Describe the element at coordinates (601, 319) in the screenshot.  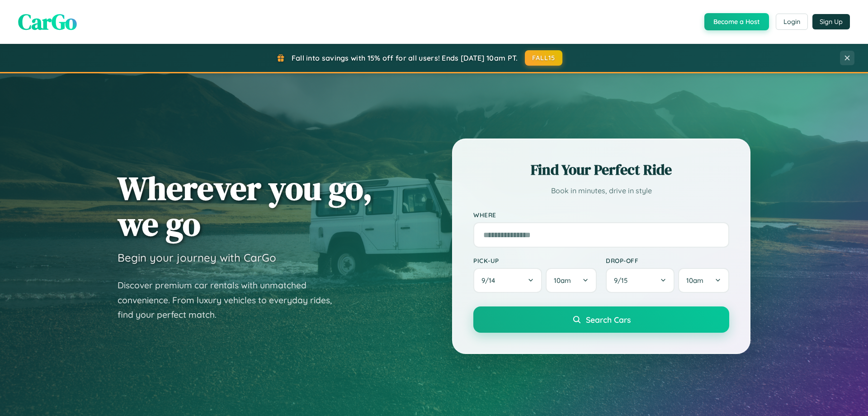
I see `button: Search Cars` at that location.